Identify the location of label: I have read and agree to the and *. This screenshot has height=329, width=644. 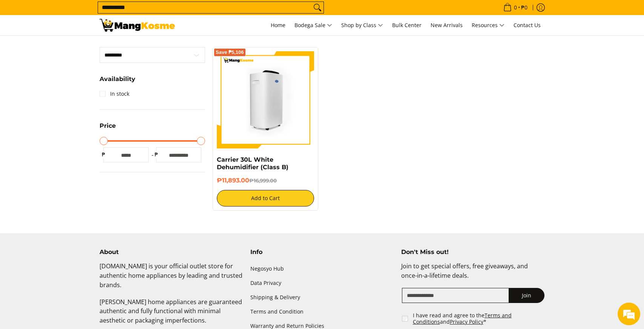
(479, 318).